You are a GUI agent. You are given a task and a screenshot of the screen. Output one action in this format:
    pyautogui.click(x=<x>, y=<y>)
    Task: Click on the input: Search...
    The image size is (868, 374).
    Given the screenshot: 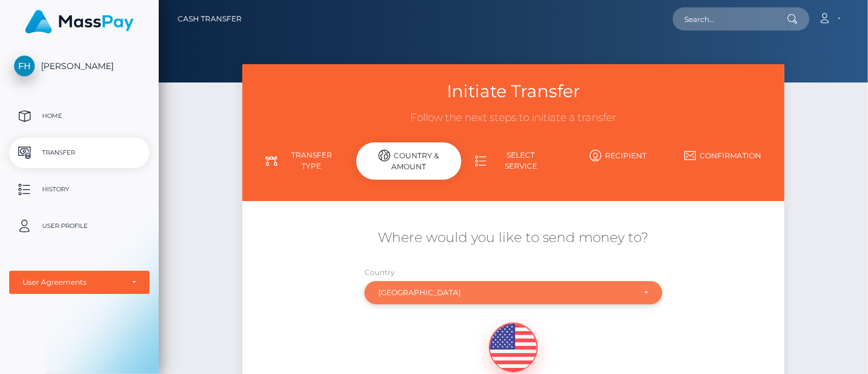 What is the action you would take?
    pyautogui.click(x=730, y=19)
    